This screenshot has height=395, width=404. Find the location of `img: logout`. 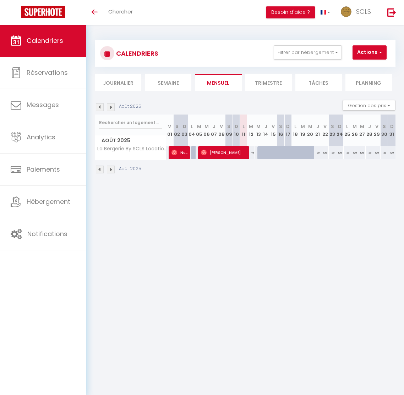

img: logout is located at coordinates (391, 12).